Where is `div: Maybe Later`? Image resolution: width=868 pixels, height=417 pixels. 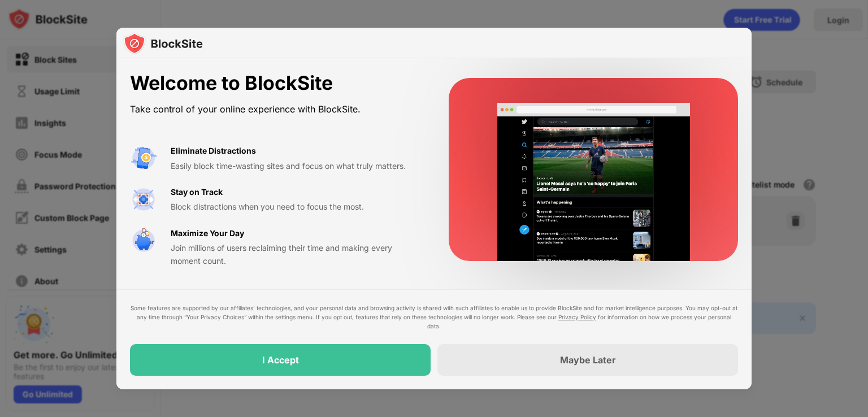
div: Maybe Later is located at coordinates (588, 360).